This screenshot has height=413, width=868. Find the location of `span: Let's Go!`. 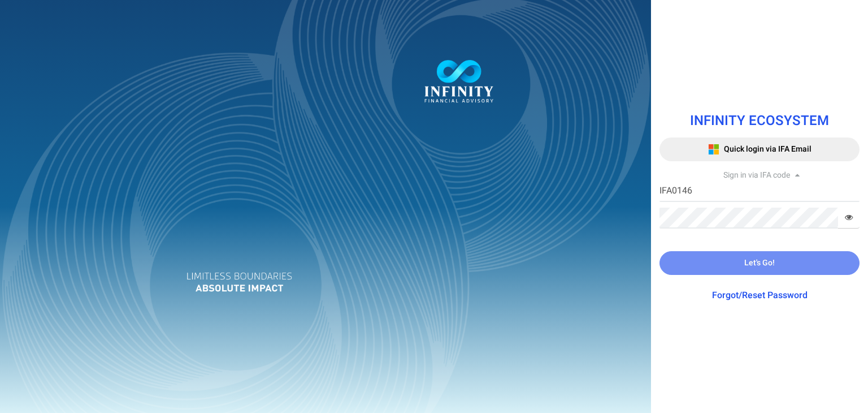

span: Let's Go! is located at coordinates (760, 263).